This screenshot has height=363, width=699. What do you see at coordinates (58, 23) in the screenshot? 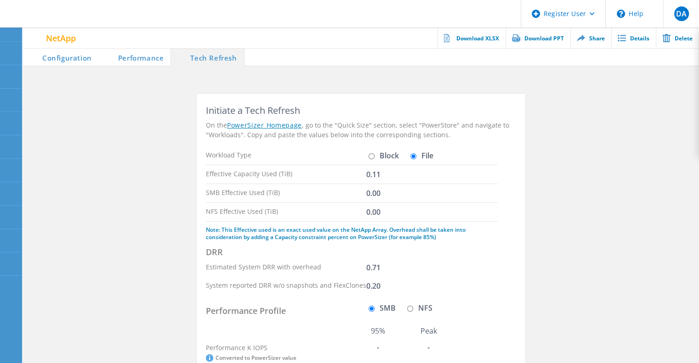
I see `a: Live Optics Dashboard` at bounding box center [58, 23].